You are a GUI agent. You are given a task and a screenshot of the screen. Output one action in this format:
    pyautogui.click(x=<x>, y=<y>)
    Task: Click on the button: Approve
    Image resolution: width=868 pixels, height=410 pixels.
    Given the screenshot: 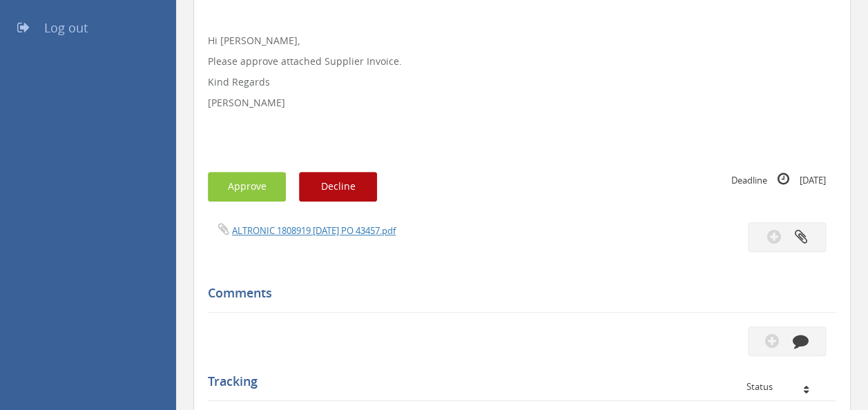 What is the action you would take?
    pyautogui.click(x=247, y=187)
    